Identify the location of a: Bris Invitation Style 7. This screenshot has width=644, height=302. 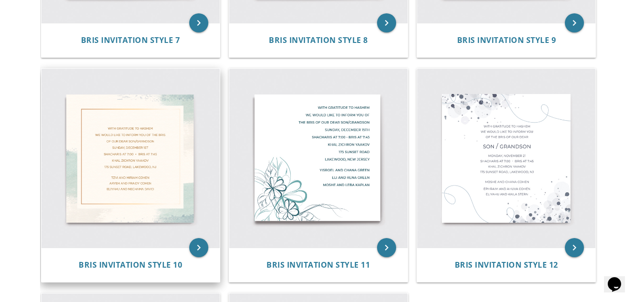
(131, 40).